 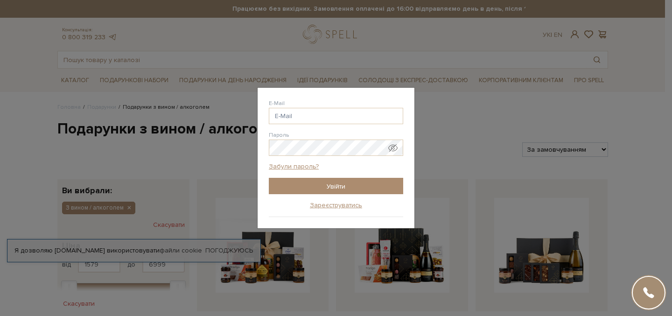 What do you see at coordinates (393, 148) in the screenshot?
I see `span: Показати пароль у вигляді звичайного тексту. Попередження: це відобразить ваш пароль на екрані.` at bounding box center [393, 148].